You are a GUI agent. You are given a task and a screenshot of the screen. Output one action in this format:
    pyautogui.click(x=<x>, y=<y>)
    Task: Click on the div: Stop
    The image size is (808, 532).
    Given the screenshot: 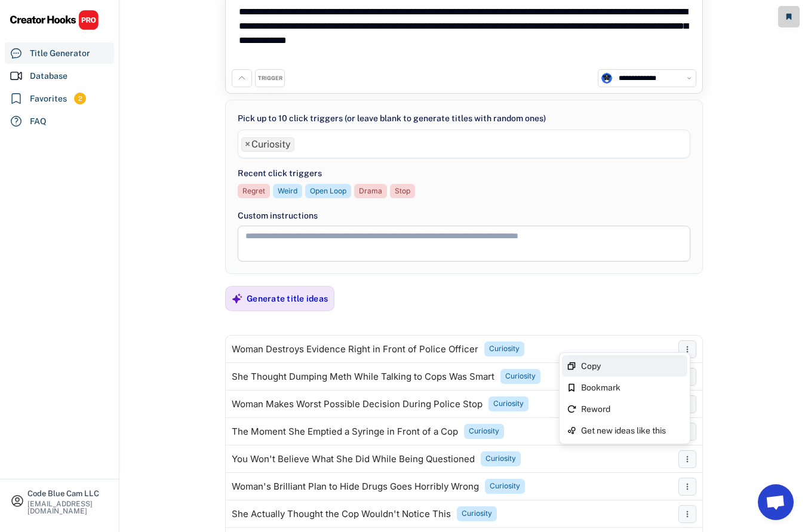 What is the action you would take?
    pyautogui.click(x=402, y=191)
    